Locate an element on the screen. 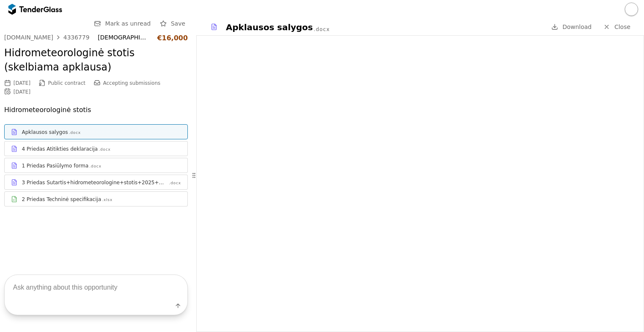 The height and width of the screenshot is (332, 644). button: Mark as unread is located at coordinates (122, 23).